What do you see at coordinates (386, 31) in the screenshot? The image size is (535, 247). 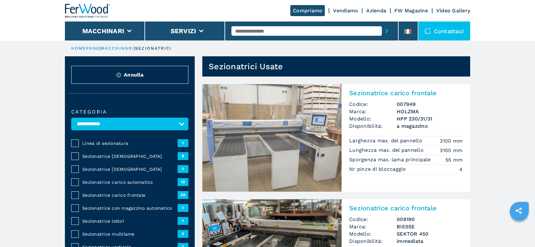 I see `button: submit-button` at bounding box center [386, 31].